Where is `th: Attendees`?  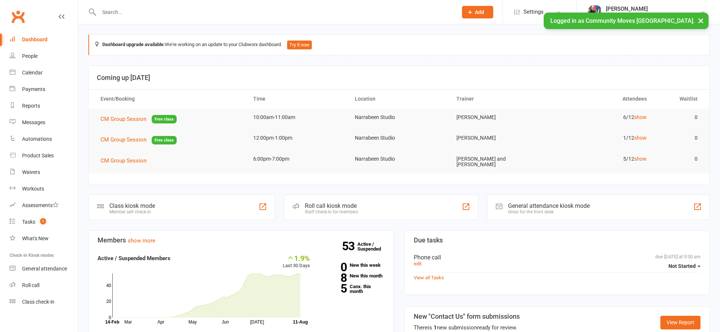 th: Attendees is located at coordinates (602, 99).